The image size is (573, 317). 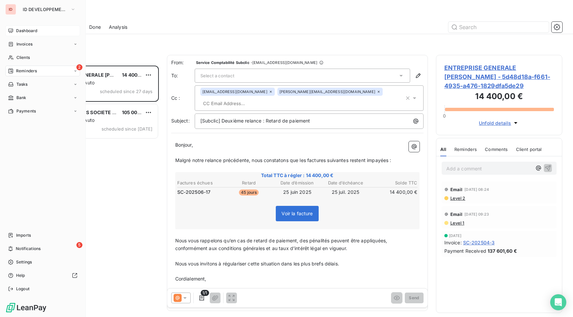 I want to click on span: [Subclic] Deuxième relance : Retard de paiement, so click(x=255, y=121).